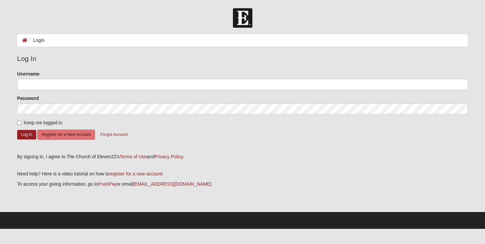 The width and height of the screenshot is (485, 244). What do you see at coordinates (28, 74) in the screenshot?
I see `label: Username` at bounding box center [28, 74].